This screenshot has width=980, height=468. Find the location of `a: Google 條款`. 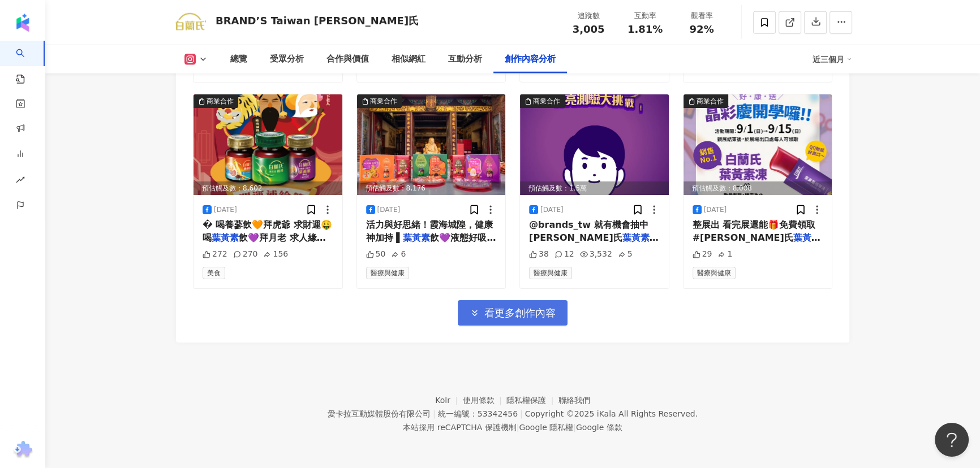

a: Google 條款 is located at coordinates (599, 428).